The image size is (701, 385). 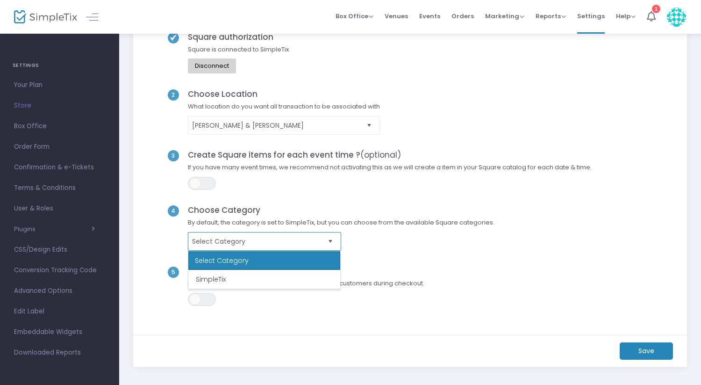 What do you see at coordinates (341, 225) in the screenshot?
I see `span: By default, the category is set to SimpleTix, but you can choose from the available Square catego...` at bounding box center [341, 225].